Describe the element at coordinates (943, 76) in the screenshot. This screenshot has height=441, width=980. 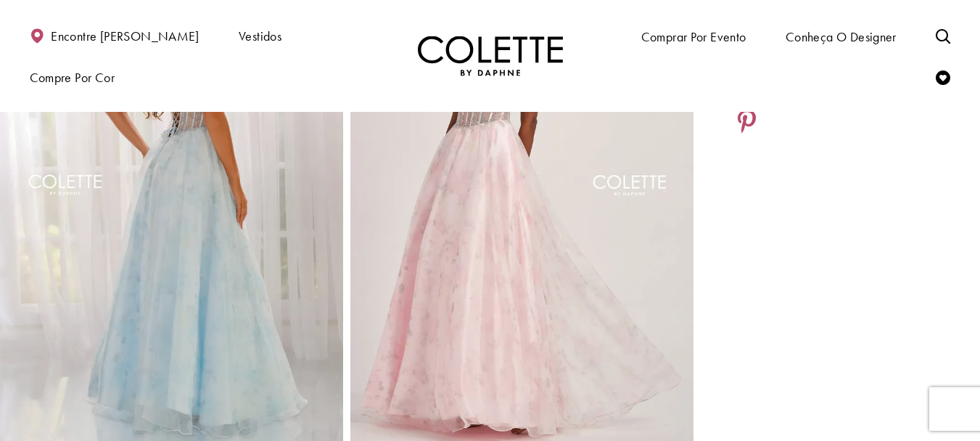
I see `a: Verificar lista de desejos` at that location.